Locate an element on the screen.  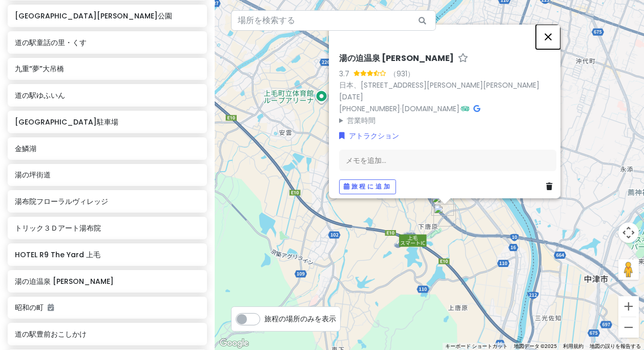
font: 金鱗湖 is located at coordinates (25, 149).